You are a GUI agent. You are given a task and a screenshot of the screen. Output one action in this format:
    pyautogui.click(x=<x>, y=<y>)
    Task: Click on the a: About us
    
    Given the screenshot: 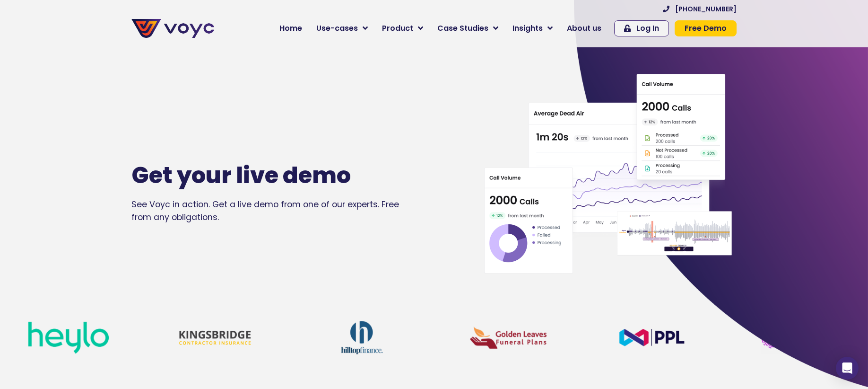 What is the action you would take?
    pyautogui.click(x=584, y=28)
    